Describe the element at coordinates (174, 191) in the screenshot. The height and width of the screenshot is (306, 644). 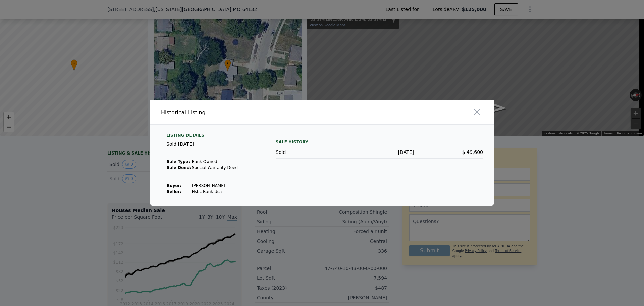
I see `strong: Seller :` at that location.